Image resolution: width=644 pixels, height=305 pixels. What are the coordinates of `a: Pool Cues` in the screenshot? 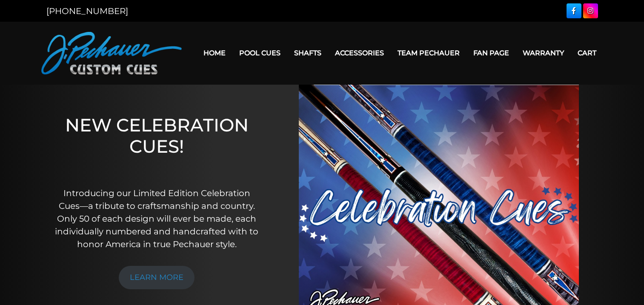 It's located at (259, 53).